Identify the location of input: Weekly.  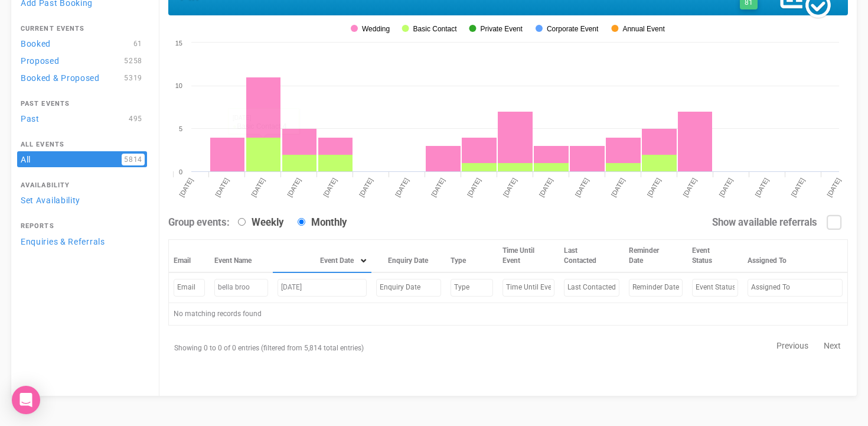
(241, 221).